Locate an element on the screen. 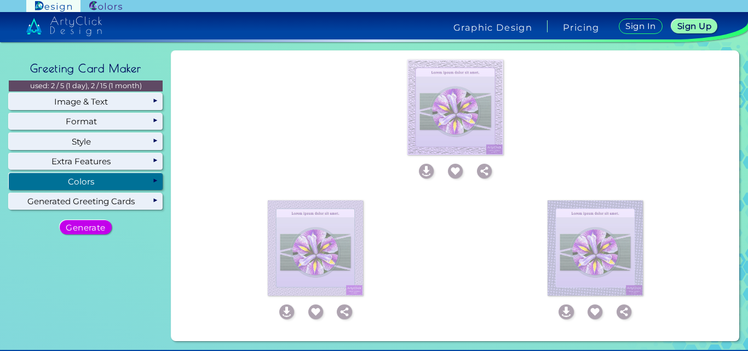 The image size is (748, 351). p: used: 2 / 5 (1 day), 2 / 15 (1 month) is located at coordinates (85, 86).